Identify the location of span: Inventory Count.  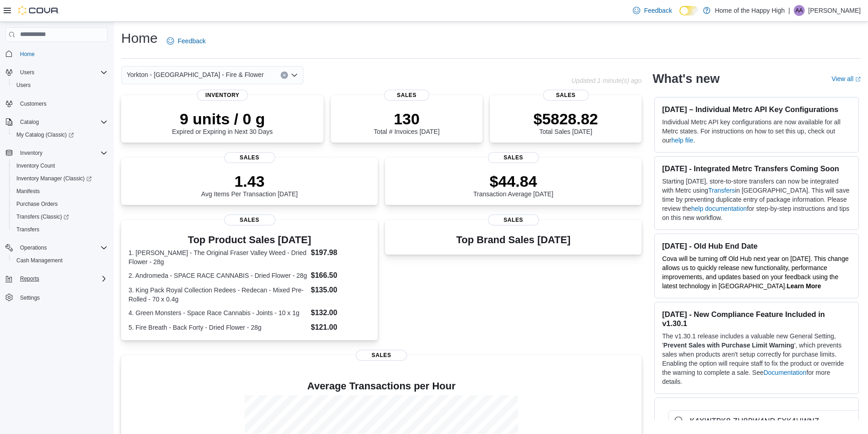
(60, 166).